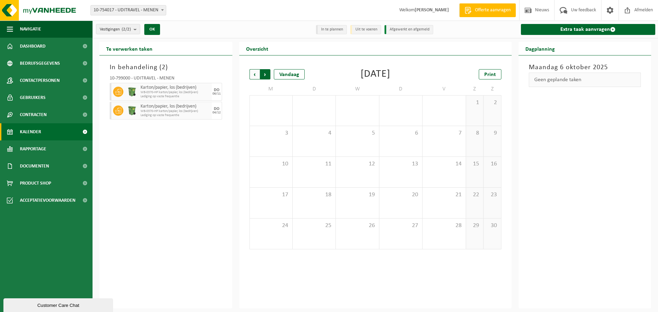  I want to click on a: Print, so click(490, 74).